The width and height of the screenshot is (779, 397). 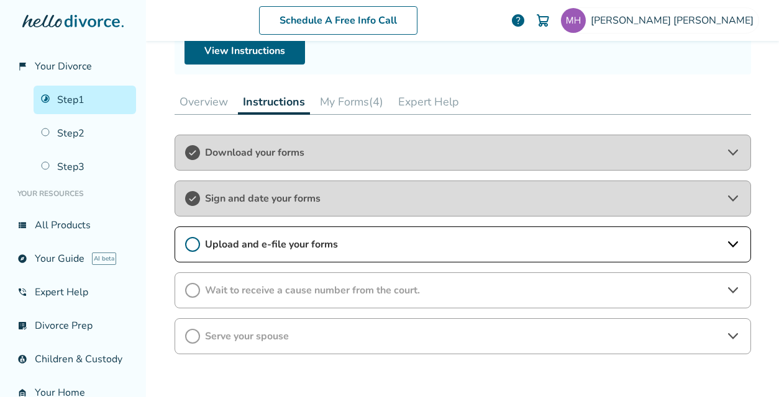 What do you see at coordinates (73, 225) in the screenshot?
I see `a: view_listAll Products` at bounding box center [73, 225].